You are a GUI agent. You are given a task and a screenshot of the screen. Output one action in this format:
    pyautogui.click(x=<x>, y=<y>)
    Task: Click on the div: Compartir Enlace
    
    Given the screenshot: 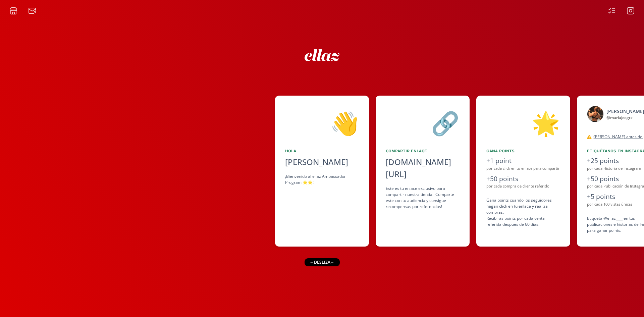 What is the action you would take?
    pyautogui.click(x=423, y=151)
    